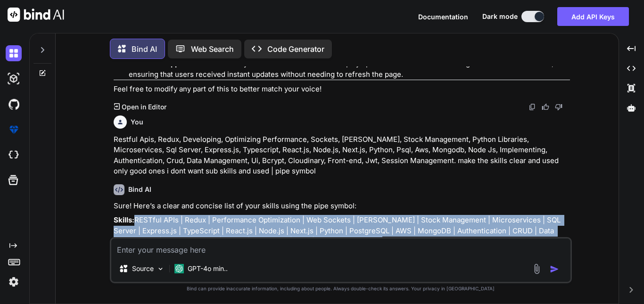 The width and height of the screenshot is (644, 304). What do you see at coordinates (208, 268) in the screenshot?
I see `p: GPT-4o min..` at bounding box center [208, 268].